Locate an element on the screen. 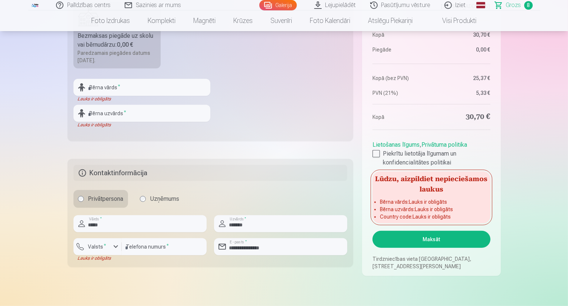 This screenshot has height=306, width=568. h5: Kontaktinformācija is located at coordinates (210, 173).